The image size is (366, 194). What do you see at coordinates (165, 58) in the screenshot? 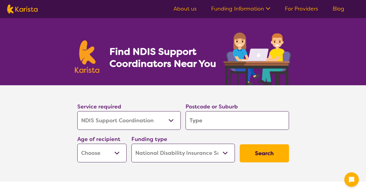
I see `h1: Find NDIS Support Coordinators Near You` at bounding box center [165, 58].